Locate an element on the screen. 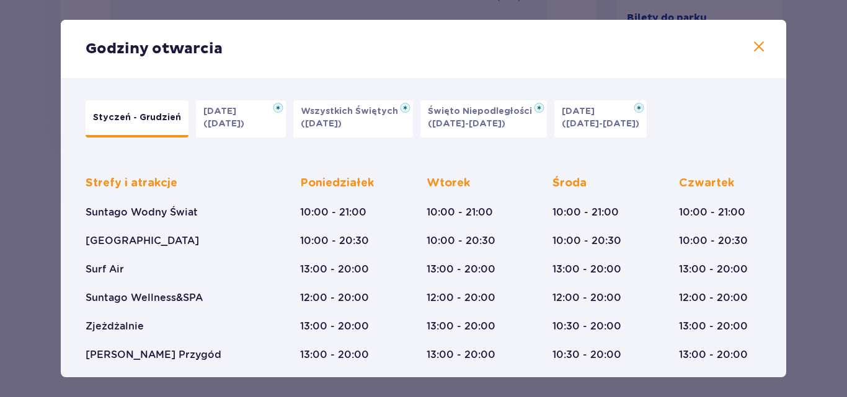  p: Suntago Wodny Świat is located at coordinates (141, 213).